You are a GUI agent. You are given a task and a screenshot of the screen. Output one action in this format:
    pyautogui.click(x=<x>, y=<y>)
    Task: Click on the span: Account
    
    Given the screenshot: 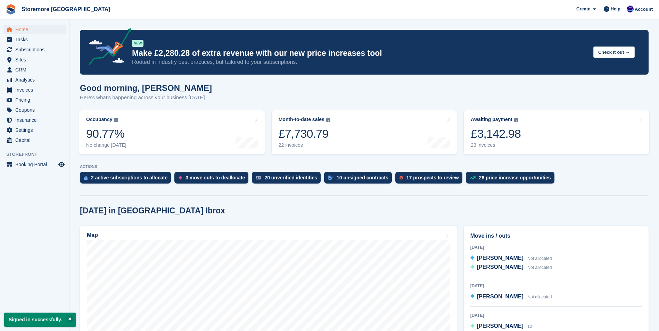 What is the action you would take?
    pyautogui.click(x=643, y=9)
    